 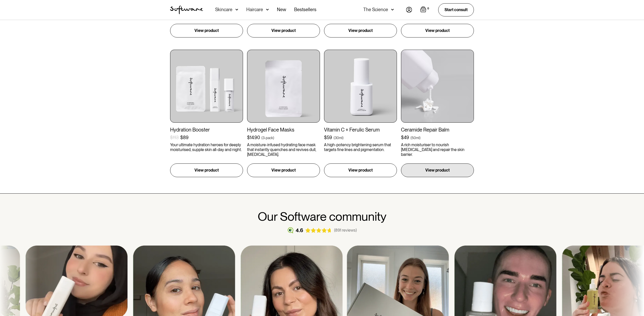 What do you see at coordinates (299, 231) in the screenshot?
I see `div: 4.6` at bounding box center [299, 231].